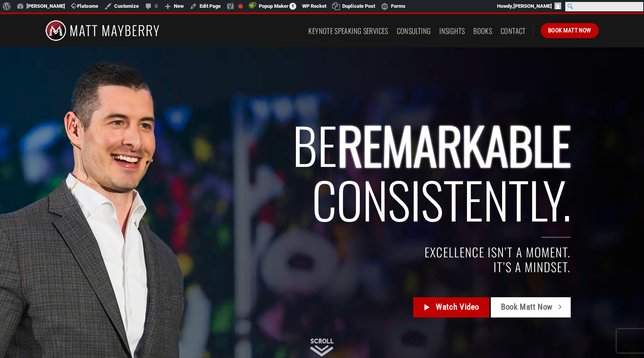 This screenshot has height=358, width=644. I want to click on h4: EXCELLENCE ISN’T A MOMENT., so click(339, 252).